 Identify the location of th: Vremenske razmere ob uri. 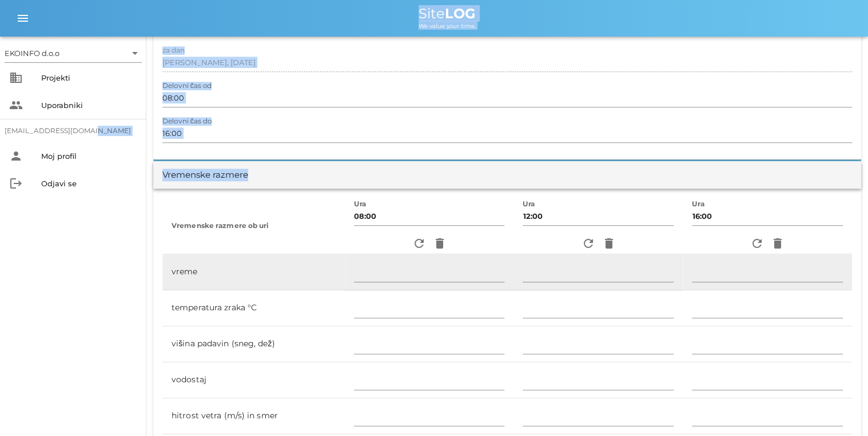
(253, 226).